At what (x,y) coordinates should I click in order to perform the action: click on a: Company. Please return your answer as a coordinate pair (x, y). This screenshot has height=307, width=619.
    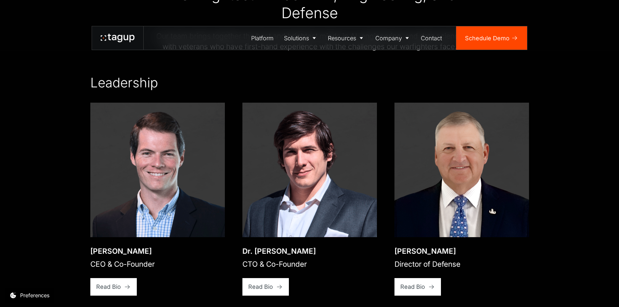
    Looking at the image, I should click on (393, 38).